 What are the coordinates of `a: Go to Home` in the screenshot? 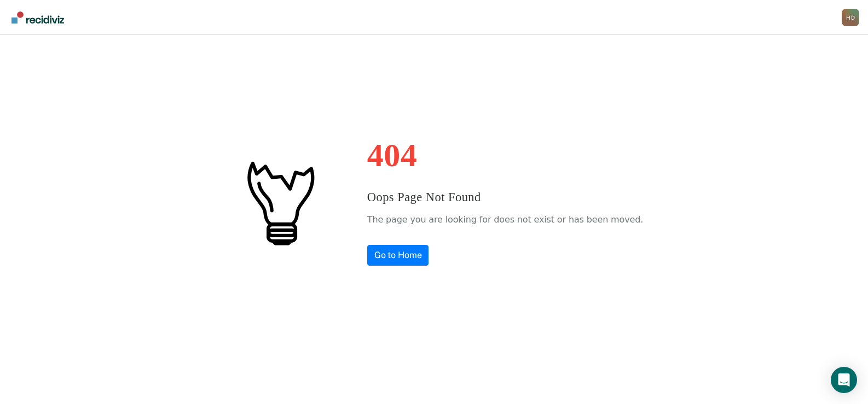 It's located at (398, 255).